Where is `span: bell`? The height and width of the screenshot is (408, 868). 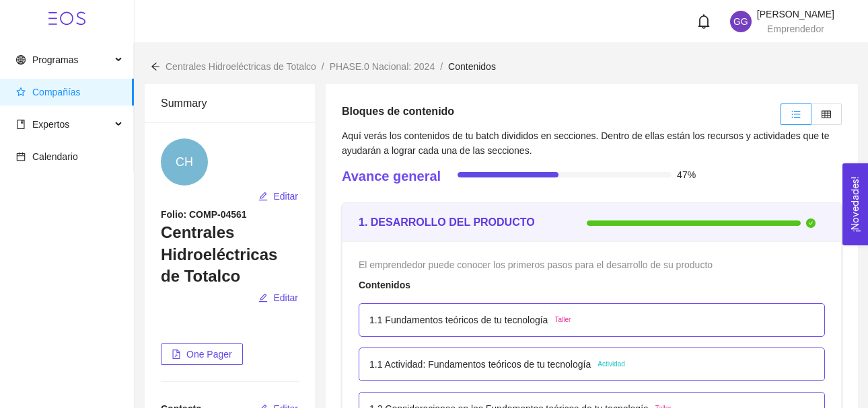
span: bell is located at coordinates (704, 21).